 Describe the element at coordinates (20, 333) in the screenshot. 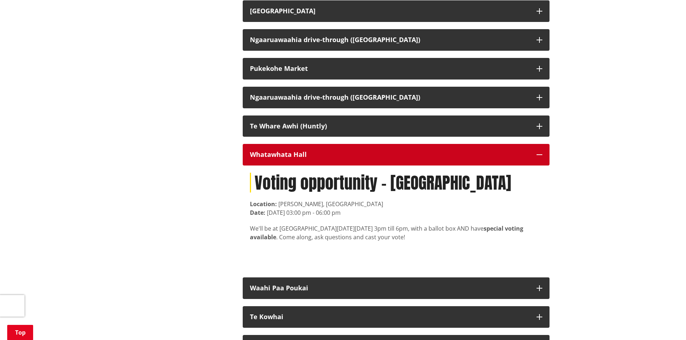

I see `a: Top` at that location.